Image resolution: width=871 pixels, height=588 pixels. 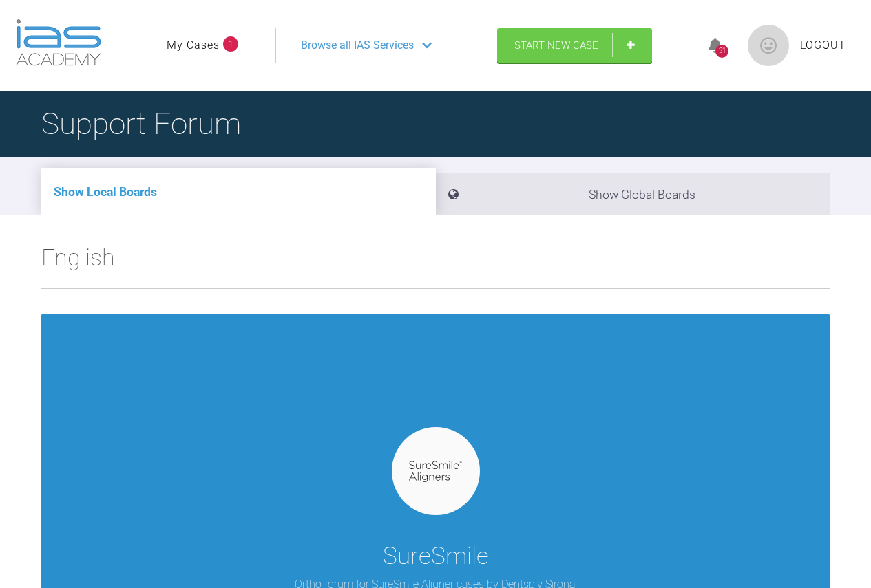 I want to click on span: 1, so click(x=231, y=44).